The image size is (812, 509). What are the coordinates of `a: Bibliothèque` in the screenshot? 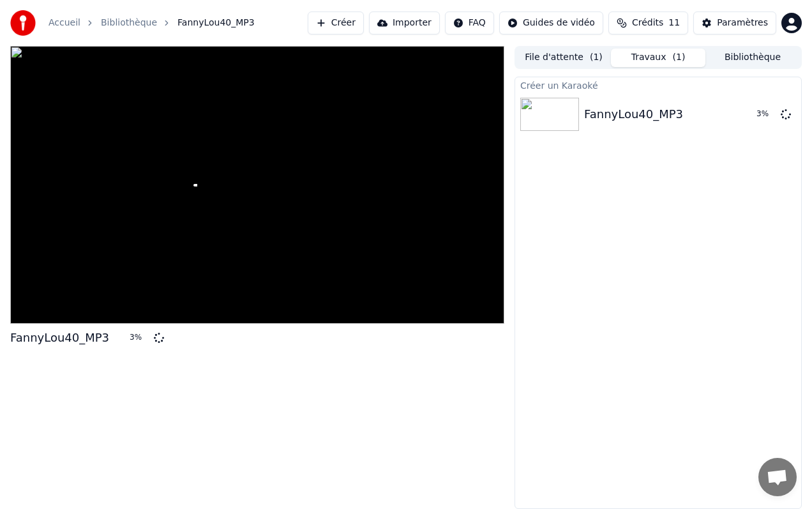 It's located at (129, 23).